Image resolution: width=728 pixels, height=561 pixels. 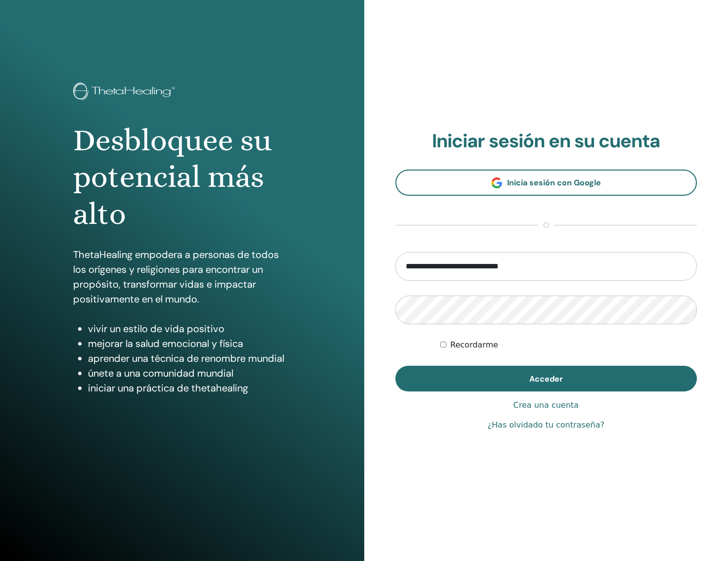 I want to click on a: ¿Has olvidado tu contraseña?, so click(x=546, y=425).